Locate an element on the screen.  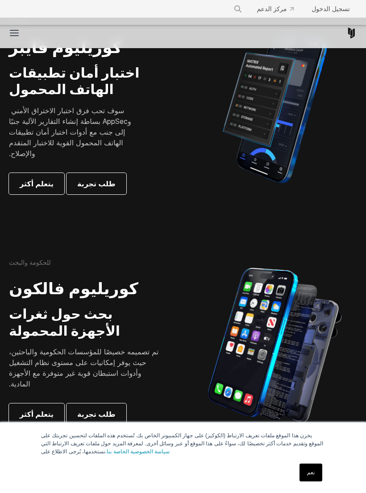
a: سياسة الخصوصية الخاصة بنا. is located at coordinates (137, 452).